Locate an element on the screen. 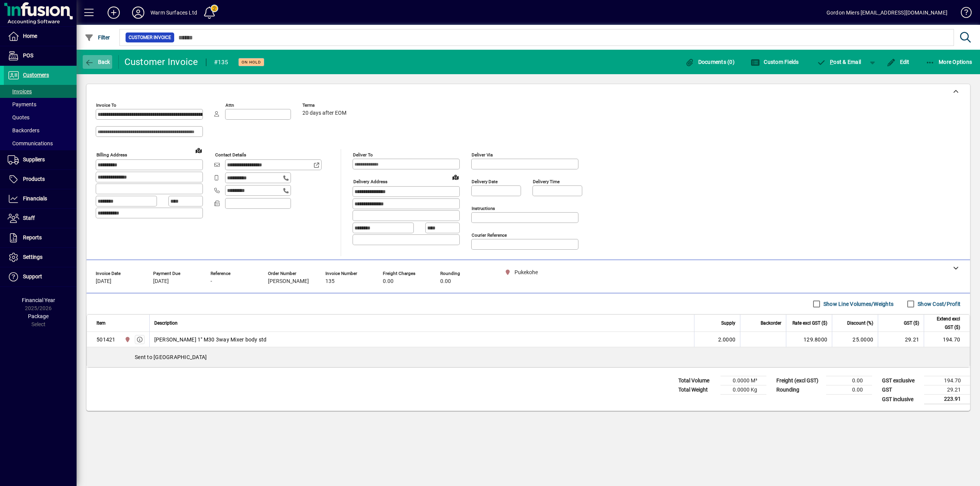 Image resolution: width=980 pixels, height=486 pixels. span: 20 days after EOM is located at coordinates (324, 113).